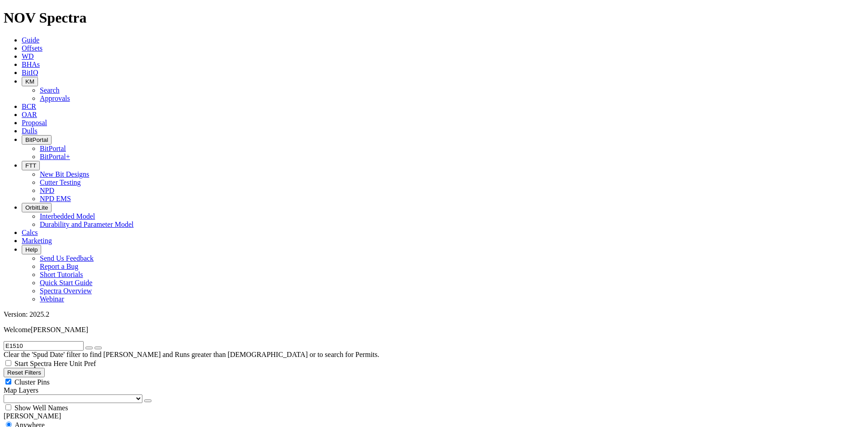  I want to click on a: Interbedded Model, so click(67, 216).